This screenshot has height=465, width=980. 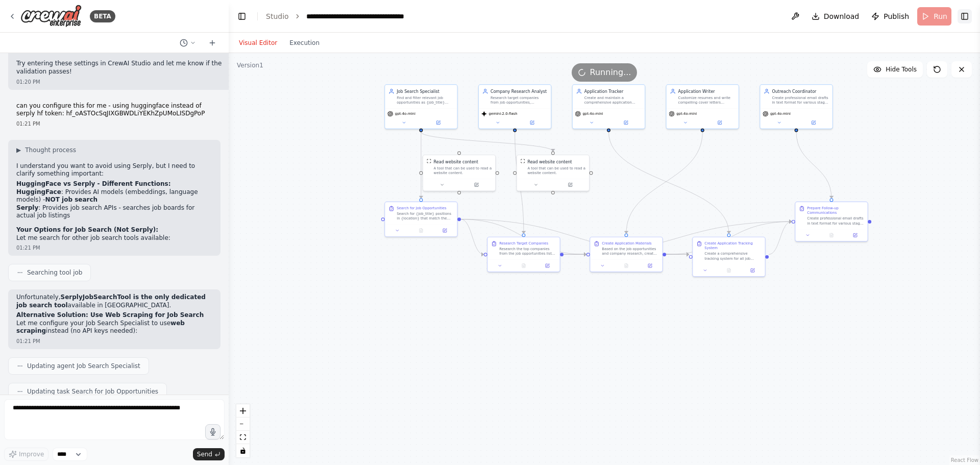 What do you see at coordinates (103, 16) in the screenshot?
I see `div: BETA` at bounding box center [103, 16].